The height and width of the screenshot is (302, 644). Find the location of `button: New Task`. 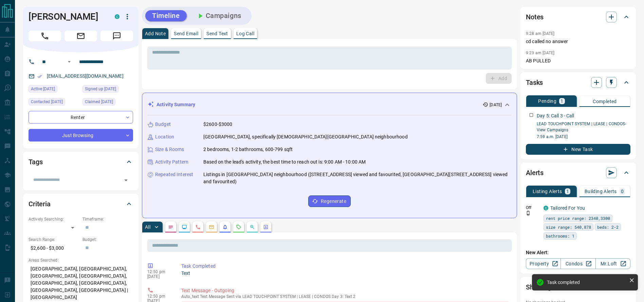

button: New Task is located at coordinates (578, 149).